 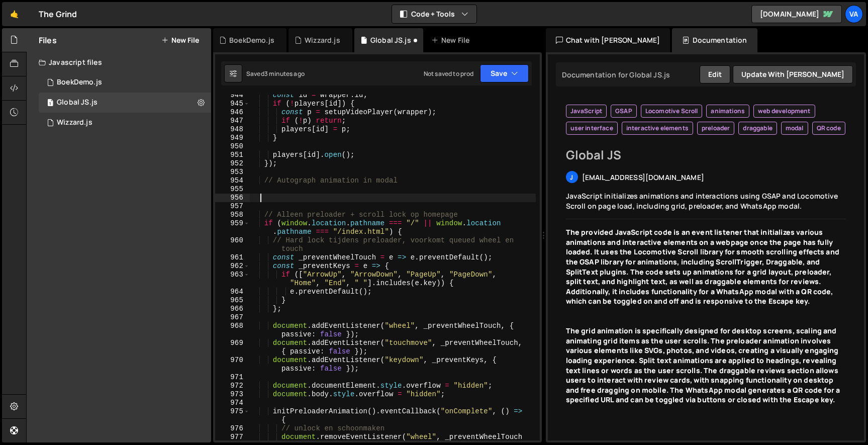 I want to click on div: Va, so click(x=854, y=14).